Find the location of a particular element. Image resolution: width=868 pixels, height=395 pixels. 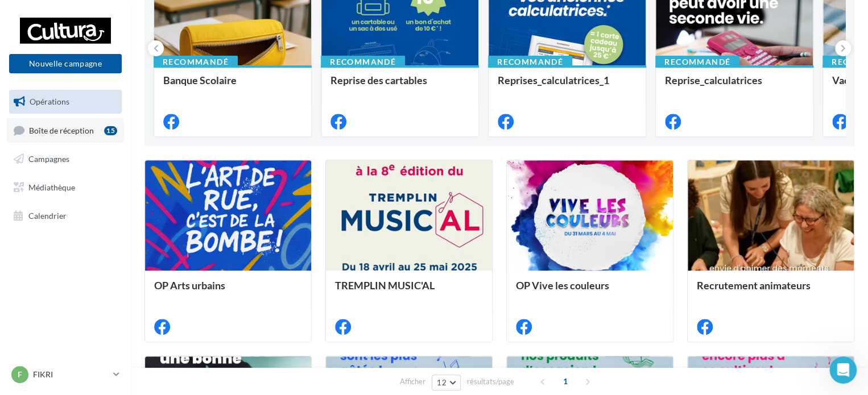

span: OP Arts urbains is located at coordinates (190, 285).